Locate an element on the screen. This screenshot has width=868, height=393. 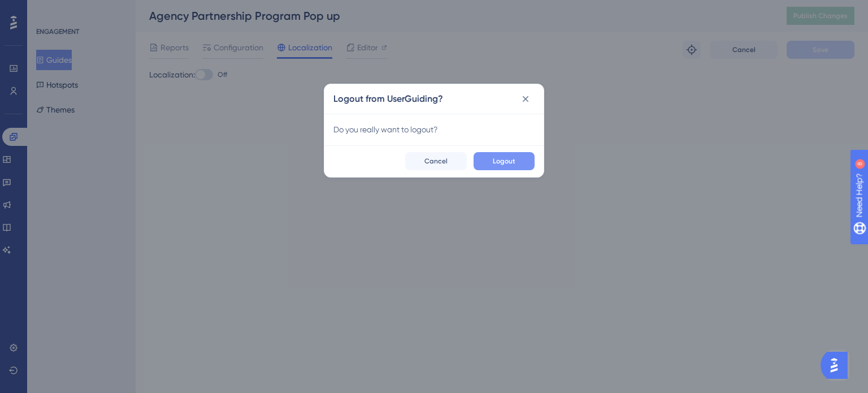
h2: Logout from UserGuiding? is located at coordinates (388, 99).